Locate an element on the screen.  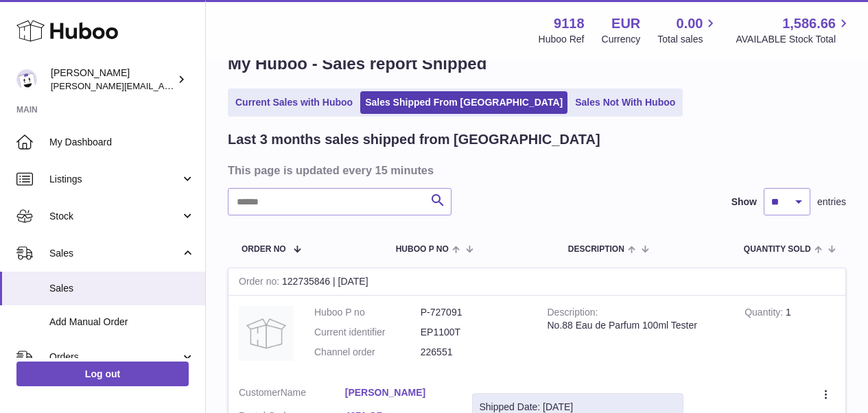
img: no-photo.jpg is located at coordinates (266, 334).